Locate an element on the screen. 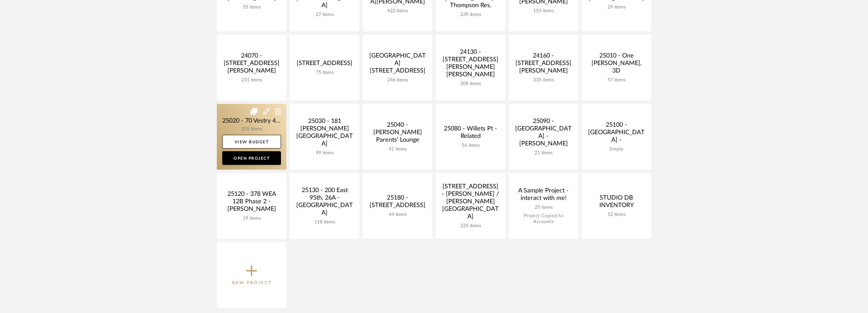 This screenshot has width=868, height=313. div: 422 items is located at coordinates (397, 11).